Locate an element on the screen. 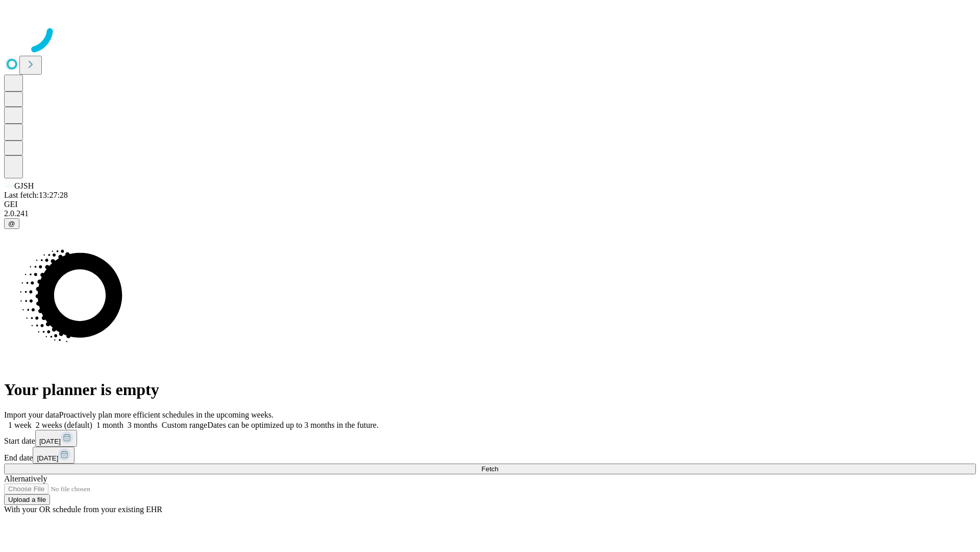  span: Alternatively is located at coordinates (26, 478).